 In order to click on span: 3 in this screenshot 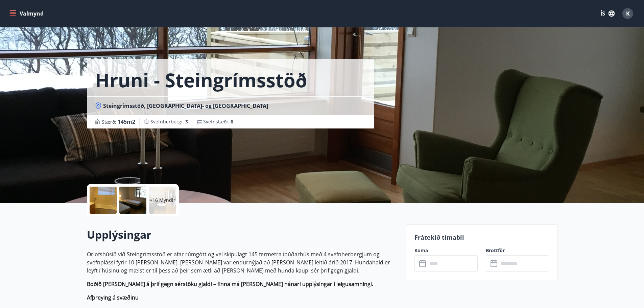, I will do `click(187, 121)`.